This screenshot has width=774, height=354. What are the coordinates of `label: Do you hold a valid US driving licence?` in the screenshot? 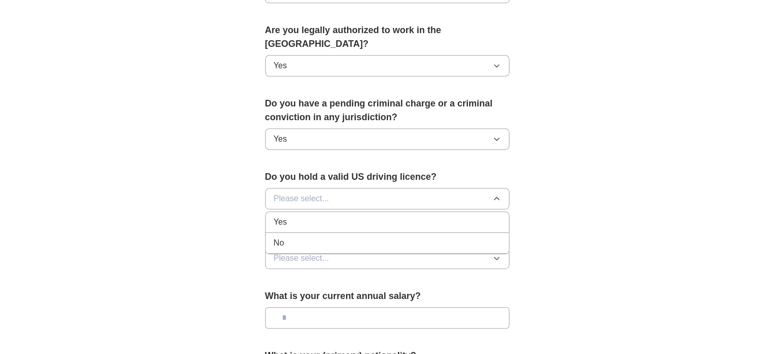 It's located at (387, 177).